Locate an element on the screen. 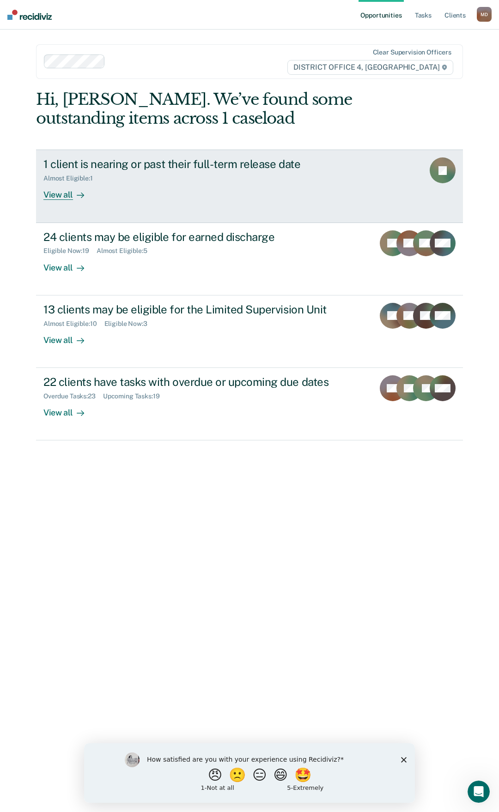 The image size is (499, 812). button: 5 is located at coordinates (219, 32).